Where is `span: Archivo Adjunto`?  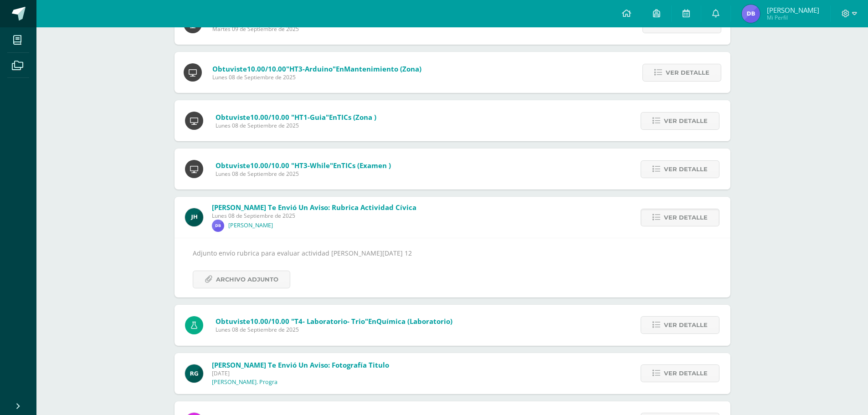
span: Archivo Adjunto is located at coordinates (247, 279).